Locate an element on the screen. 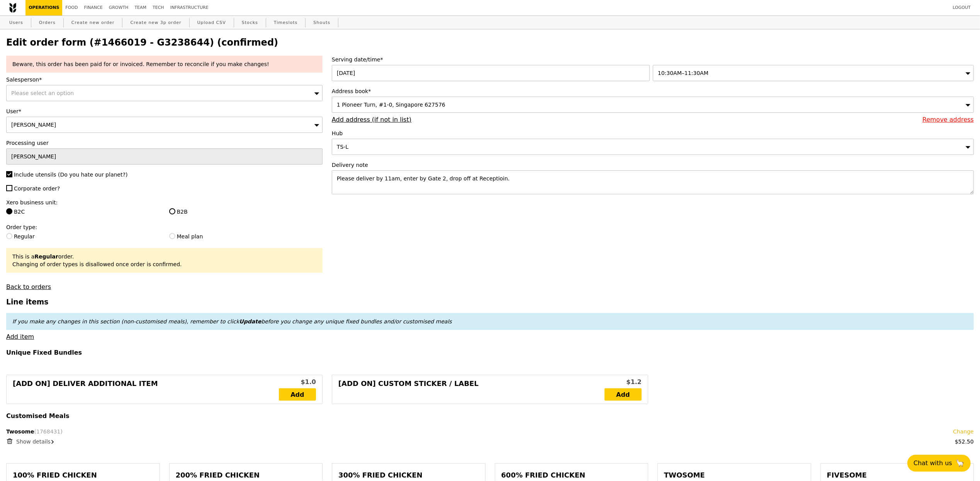  div: 600% Fried Chicken is located at coordinates (572, 475).